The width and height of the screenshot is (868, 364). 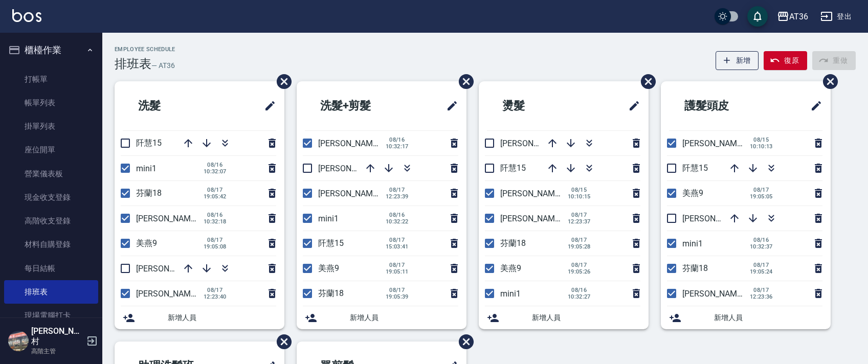 I want to click on span: 19:05:28, so click(x=579, y=247).